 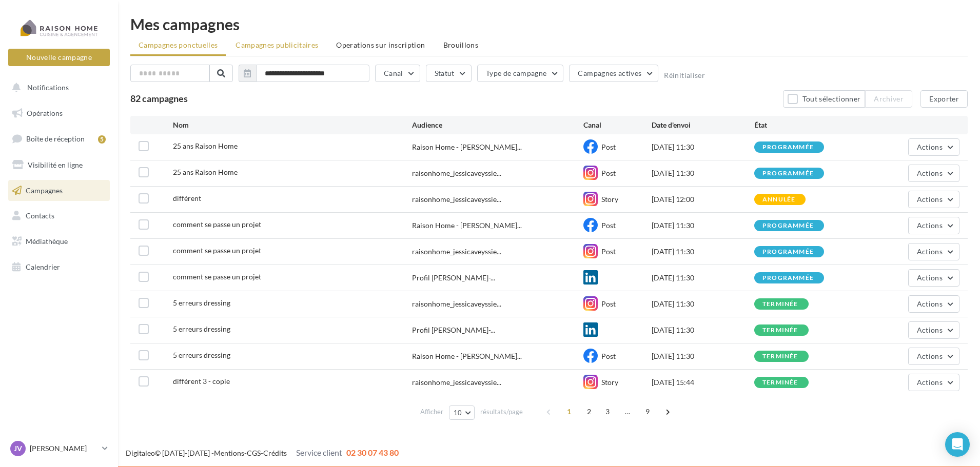 I want to click on span: Campagnes publicitaires, so click(x=277, y=44).